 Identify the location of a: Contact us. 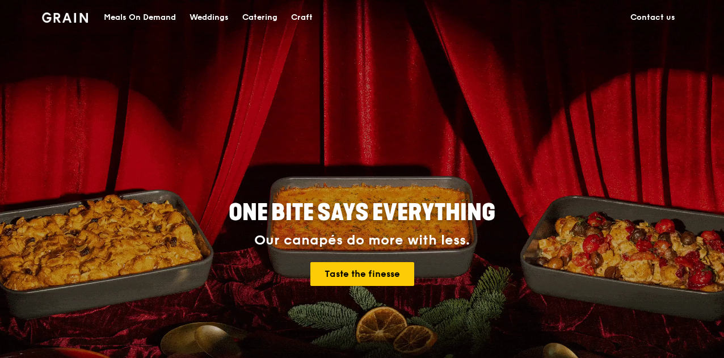
(653, 18).